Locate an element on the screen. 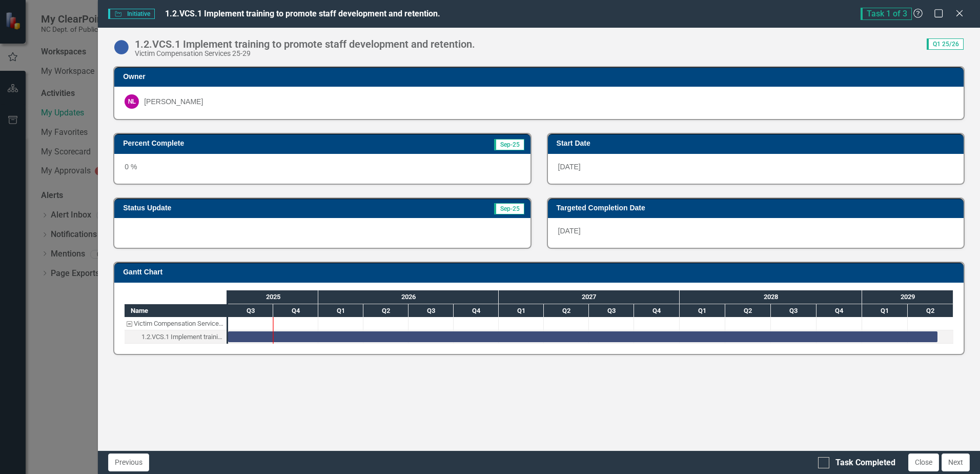 The image size is (980, 474). div: Name is located at coordinates (175, 310).